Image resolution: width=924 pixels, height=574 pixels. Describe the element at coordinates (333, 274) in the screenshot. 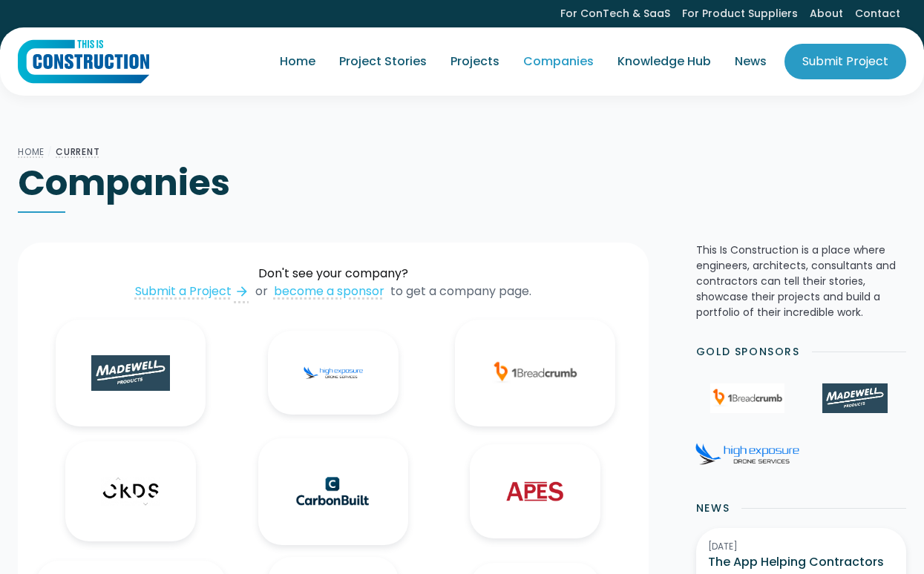

I see `div: Don't see your company?` at that location.